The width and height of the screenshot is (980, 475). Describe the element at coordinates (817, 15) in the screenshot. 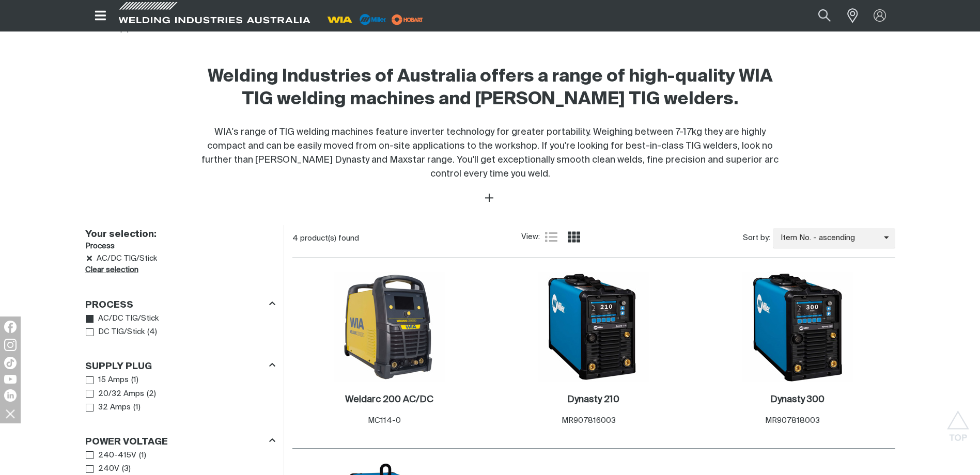

I see `input: Product name or item number...` at that location.